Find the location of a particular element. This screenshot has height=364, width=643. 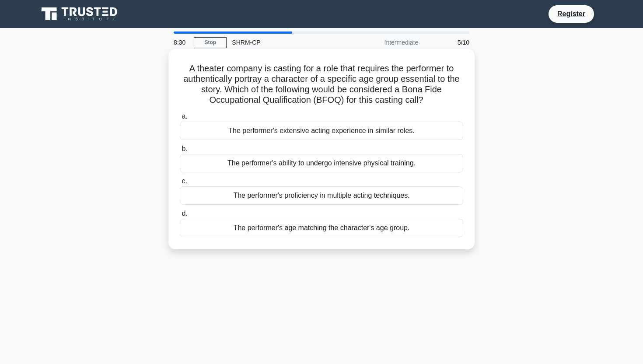

div: 8:30 is located at coordinates (181, 43).